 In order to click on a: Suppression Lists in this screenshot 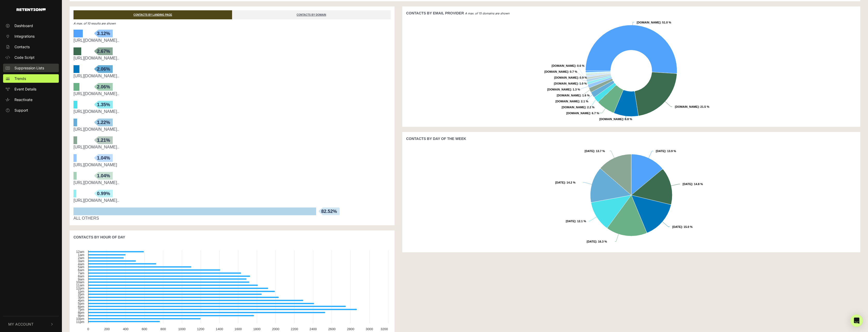, I will do `click(31, 68)`.